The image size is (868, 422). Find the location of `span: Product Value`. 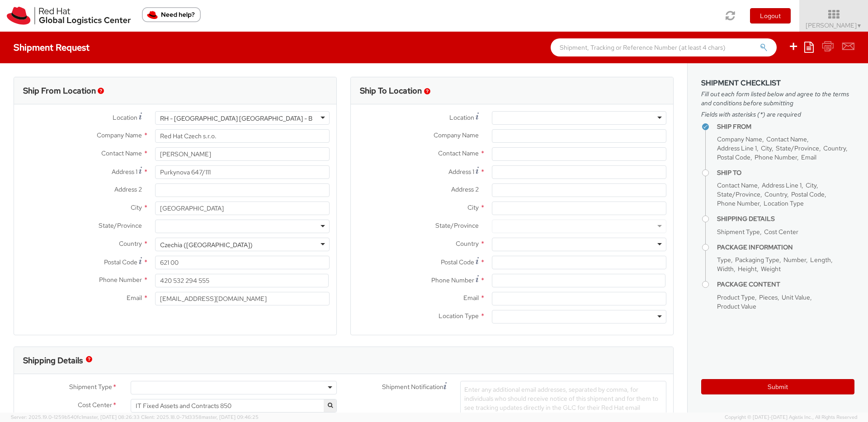

span: Product Value is located at coordinates (737, 307).